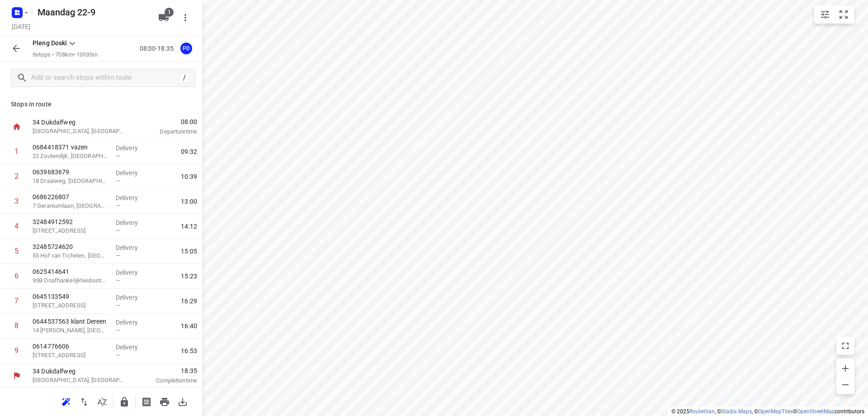 The height and width of the screenshot is (416, 868). I want to click on p: 0644537563 klant Dereen, so click(70, 321).